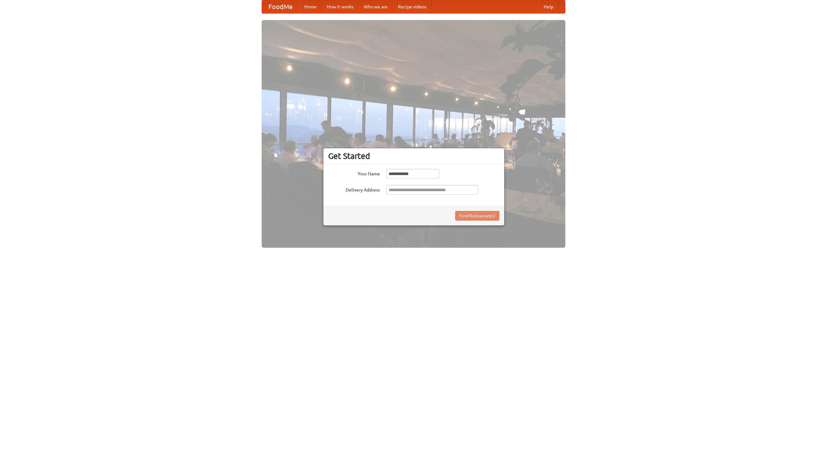 The width and height of the screenshot is (827, 457). What do you see at coordinates (376, 7) in the screenshot?
I see `a: Who we are` at bounding box center [376, 7].